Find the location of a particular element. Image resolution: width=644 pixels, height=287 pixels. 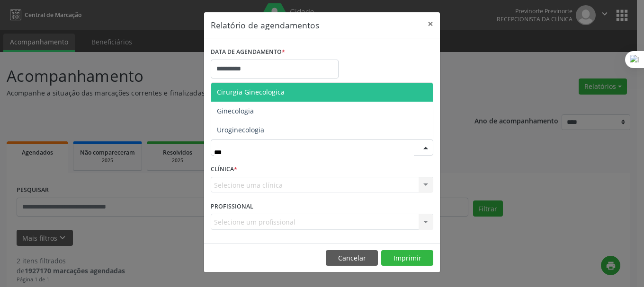

label: CLÍNICA is located at coordinates (224, 169).